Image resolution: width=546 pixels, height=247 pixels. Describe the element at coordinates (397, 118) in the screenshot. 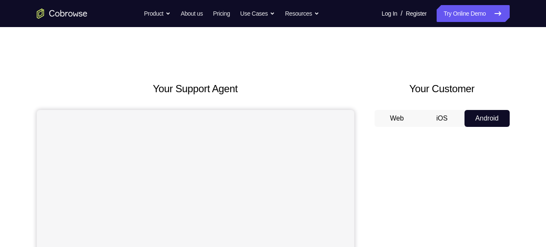

I see `button: Web` at that location.